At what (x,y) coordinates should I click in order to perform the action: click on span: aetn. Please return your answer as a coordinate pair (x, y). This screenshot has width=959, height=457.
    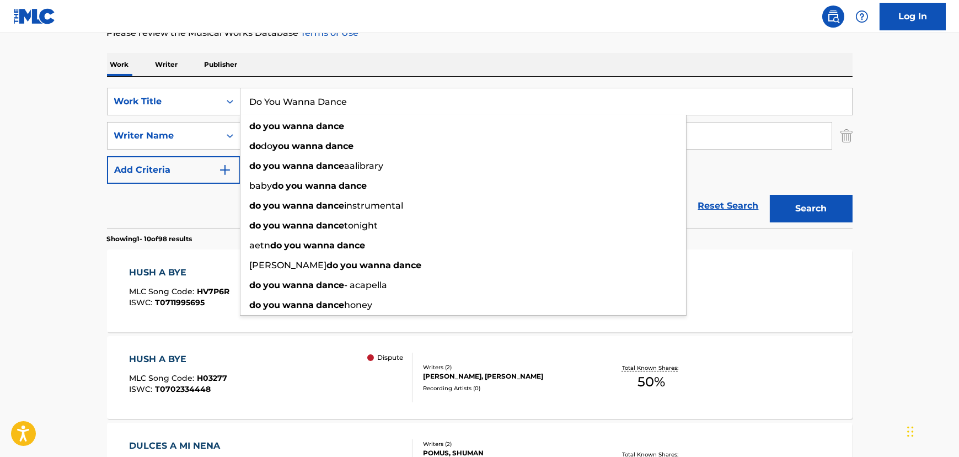
    Looking at the image, I should click on (260, 245).